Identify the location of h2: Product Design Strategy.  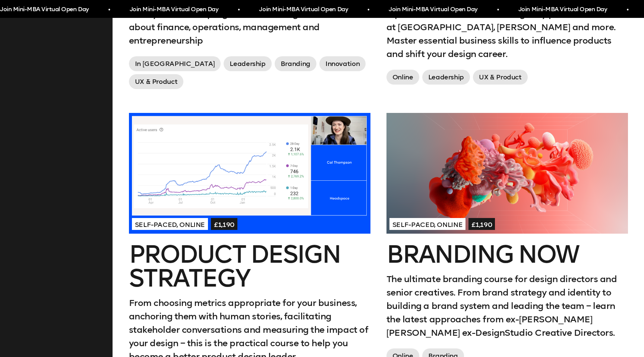
(250, 266).